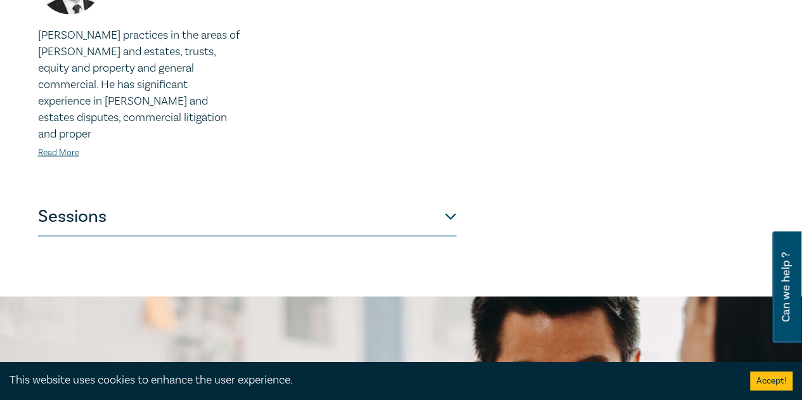  I want to click on span: Can we help ?, so click(785, 287).